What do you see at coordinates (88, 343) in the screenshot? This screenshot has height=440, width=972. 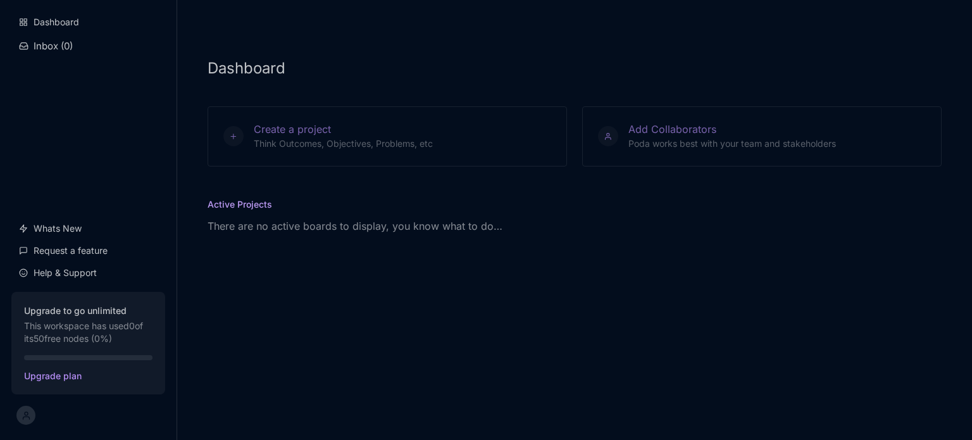 I see `button: Upgrade to go unlimitedThis workspace has used0of its50free nodes (0%)Upgrade plan` at bounding box center [88, 343].